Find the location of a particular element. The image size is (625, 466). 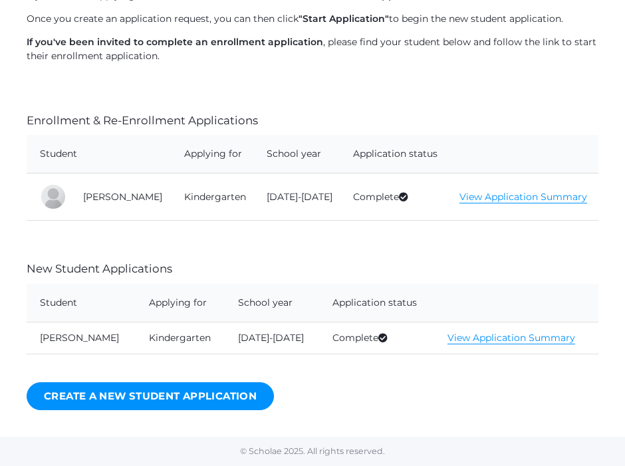

p: Once you create an application request, you can then click to begin the new student application. is located at coordinates (313, 19).